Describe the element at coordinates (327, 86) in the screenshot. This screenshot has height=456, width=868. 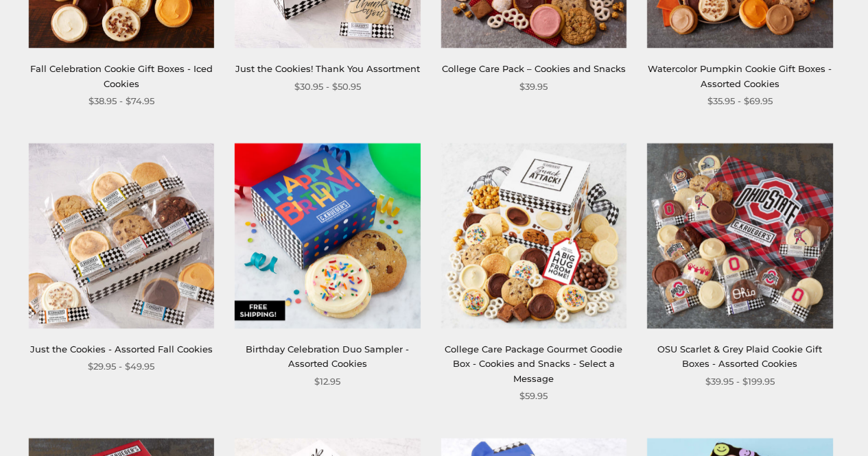
I see `span: $30.95 - $50.95` at that location.